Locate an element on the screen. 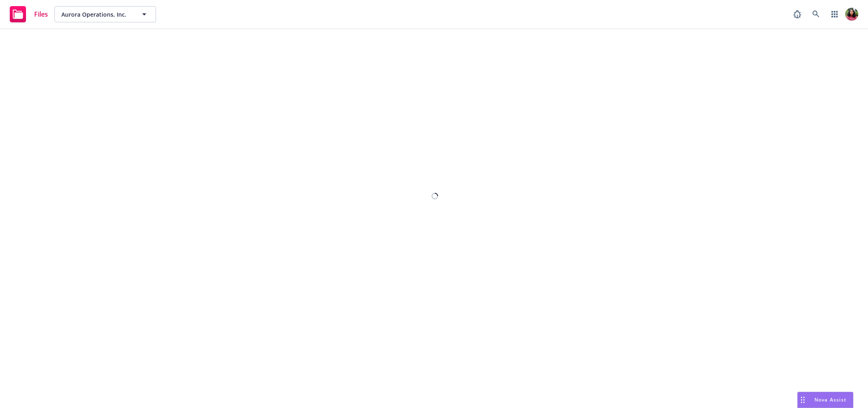 The width and height of the screenshot is (868, 408). img: photo is located at coordinates (852, 14).